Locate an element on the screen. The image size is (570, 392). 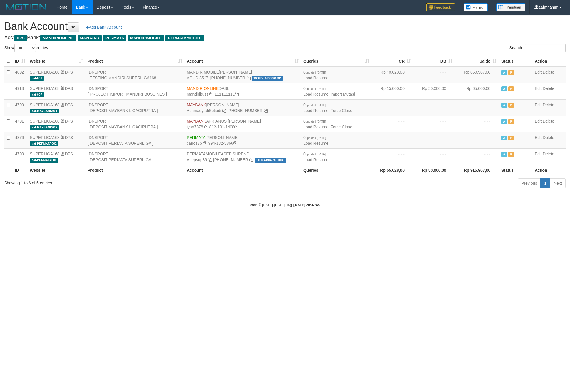
td: 4913 is located at coordinates (20, 91).